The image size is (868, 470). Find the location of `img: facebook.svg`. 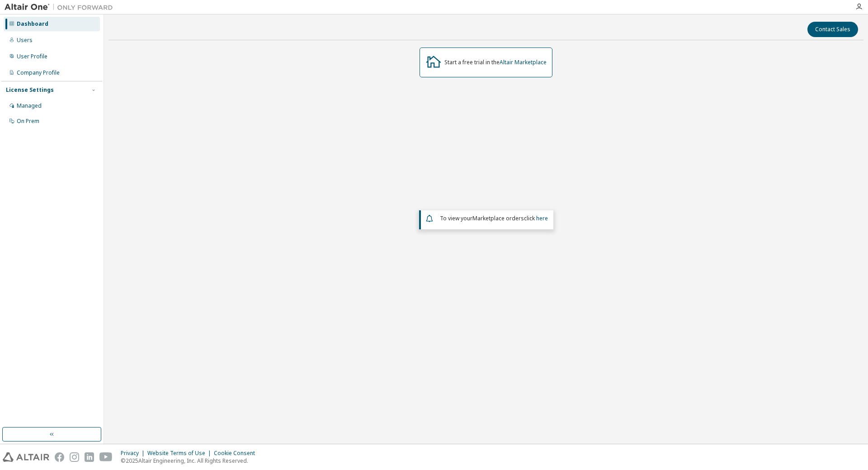

img: facebook.svg is located at coordinates (59, 457).